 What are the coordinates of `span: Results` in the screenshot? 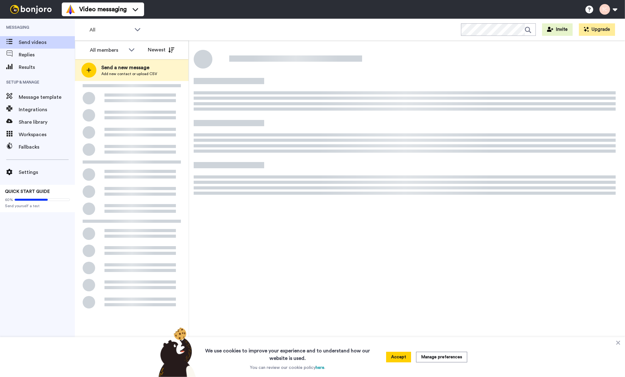 It's located at (47, 67).